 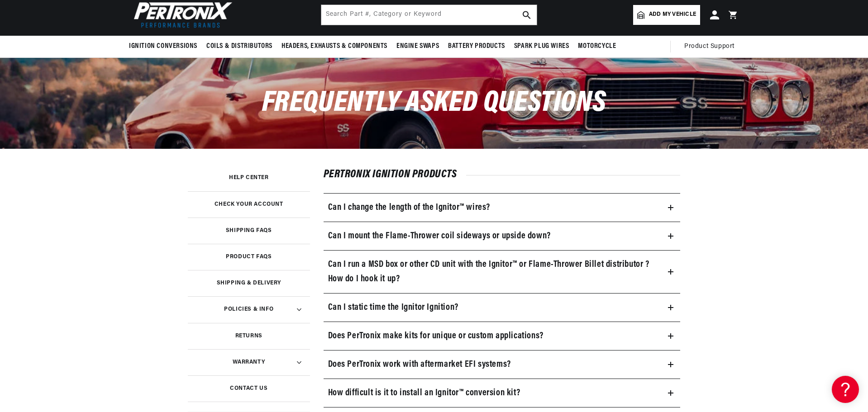 What do you see at coordinates (666, 15) in the screenshot?
I see `a: Add my vehicle` at bounding box center [666, 15].